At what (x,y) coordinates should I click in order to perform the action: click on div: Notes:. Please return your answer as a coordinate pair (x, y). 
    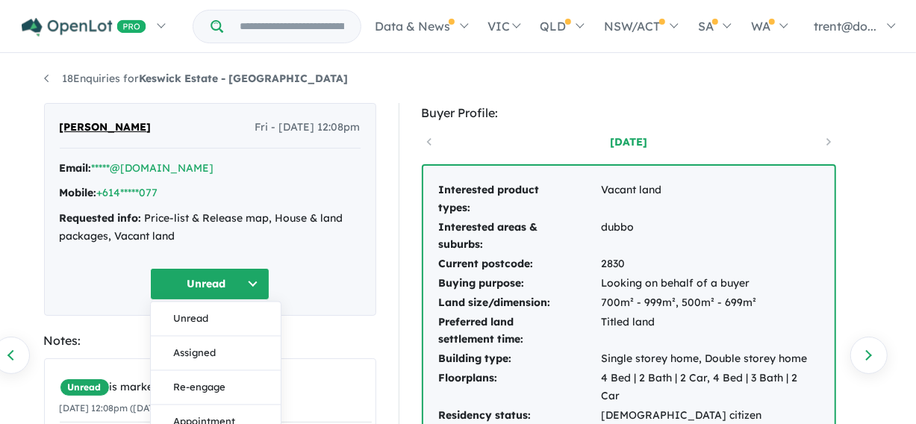
    Looking at the image, I should click on (210, 341).